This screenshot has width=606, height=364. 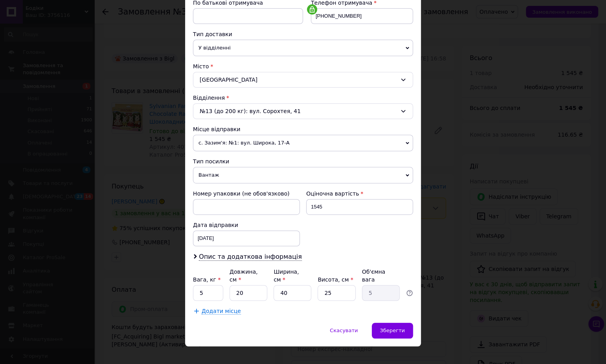 I want to click on div: Оціночна вартість, so click(x=359, y=193).